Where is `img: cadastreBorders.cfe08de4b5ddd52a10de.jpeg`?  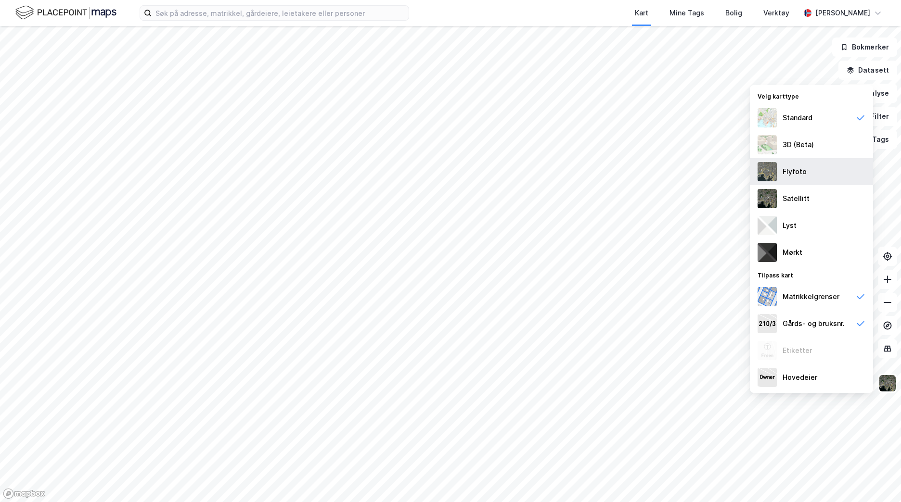
img: cadastreBorders.cfe08de4b5ddd52a10de.jpeg is located at coordinates (767, 297).